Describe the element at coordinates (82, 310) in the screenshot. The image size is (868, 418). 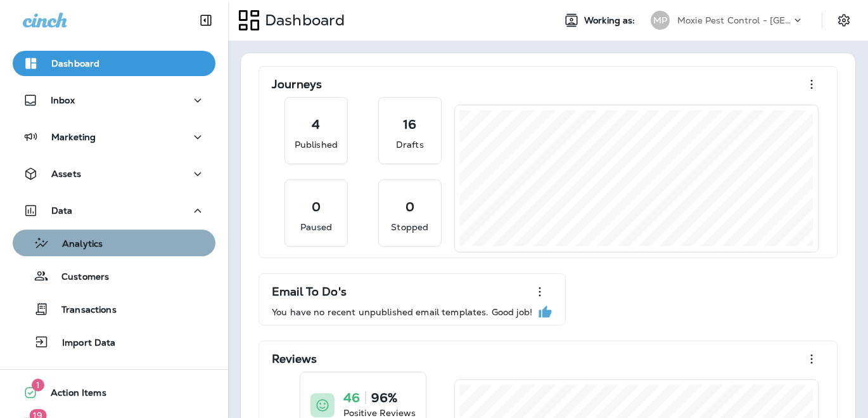
I see `p: Transactions` at that location.